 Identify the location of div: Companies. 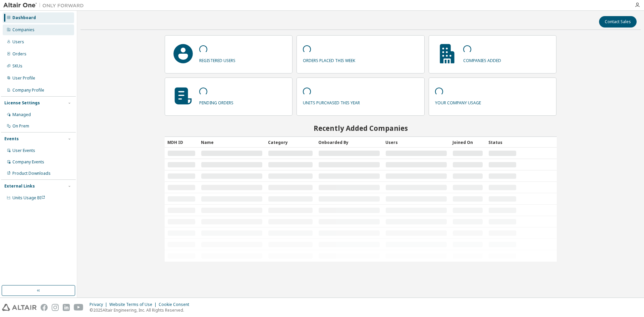
(23, 30).